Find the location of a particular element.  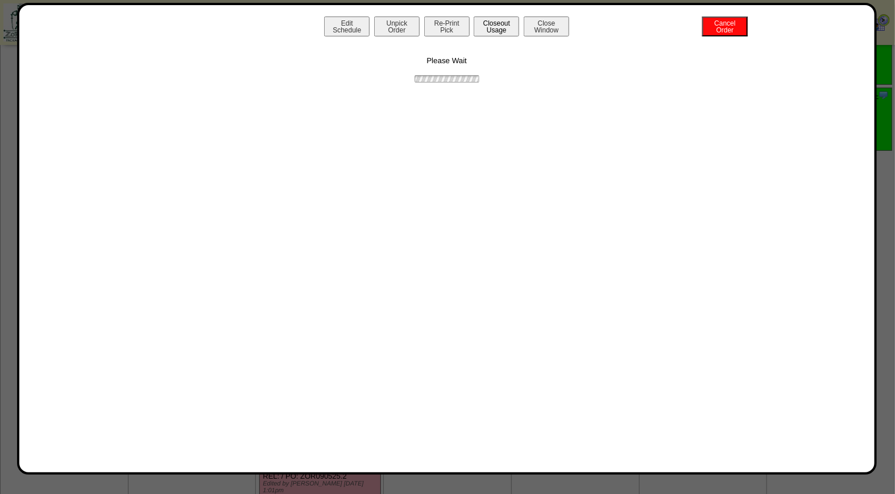

a: CloseWindow is located at coordinates (546, 30).